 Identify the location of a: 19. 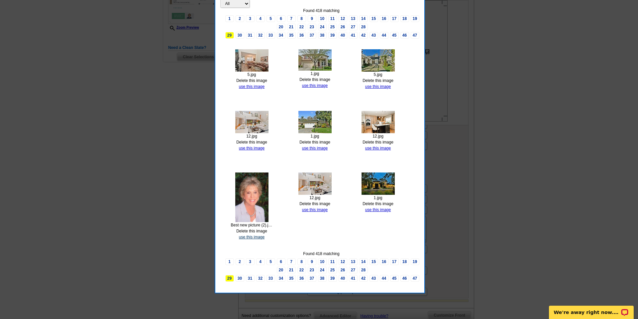
(415, 19).